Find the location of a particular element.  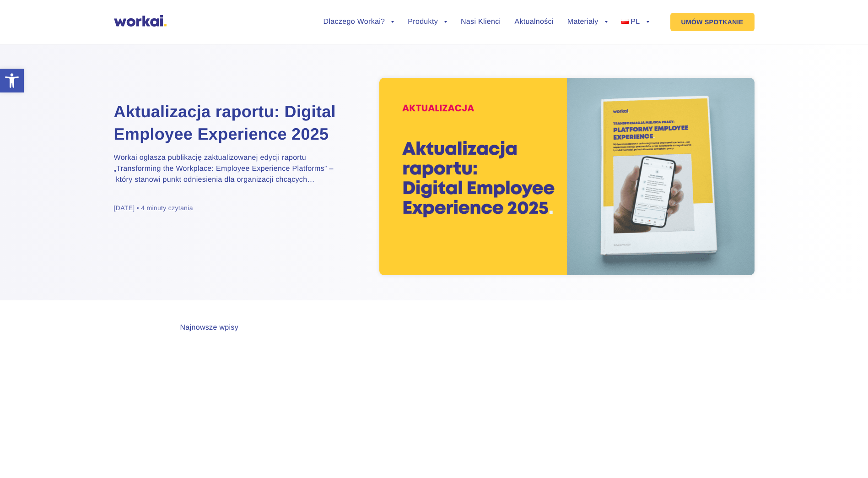

a: UMÓW SPOTKANIE is located at coordinates (712, 22).